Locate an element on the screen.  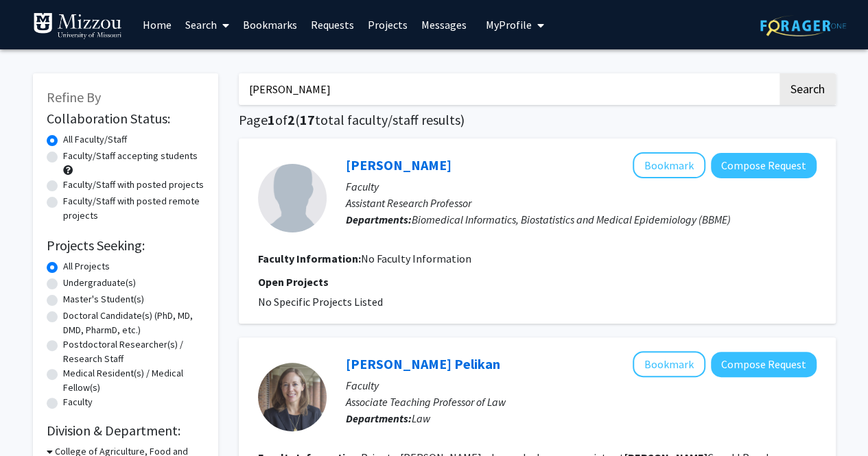
span: My Profile is located at coordinates (509, 25).